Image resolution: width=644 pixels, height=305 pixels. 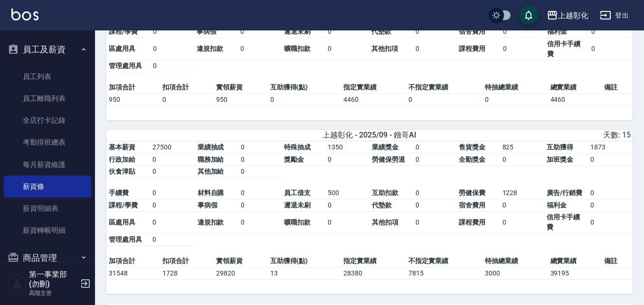 What do you see at coordinates (560, 147) in the screenshot?
I see `span: 互助獲得` at bounding box center [560, 147].